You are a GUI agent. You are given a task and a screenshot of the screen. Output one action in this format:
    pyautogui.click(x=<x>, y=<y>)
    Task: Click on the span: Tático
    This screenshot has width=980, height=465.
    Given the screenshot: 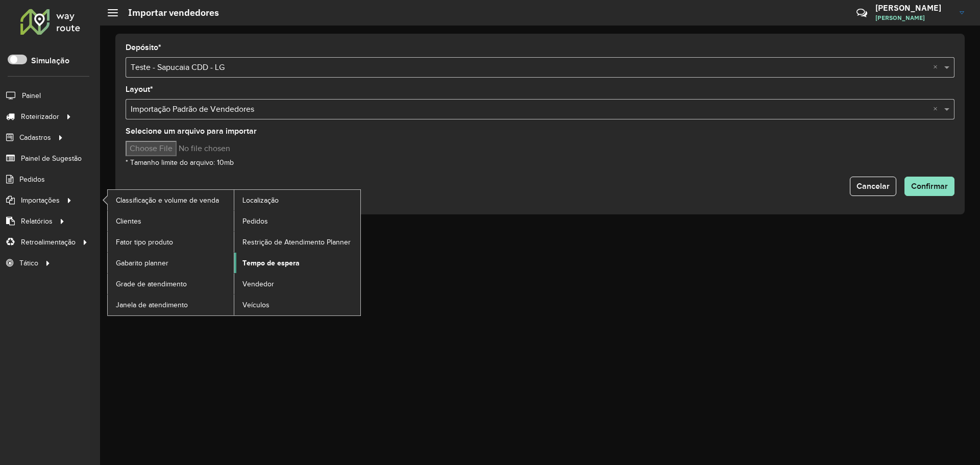 What is the action you would take?
    pyautogui.click(x=29, y=263)
    